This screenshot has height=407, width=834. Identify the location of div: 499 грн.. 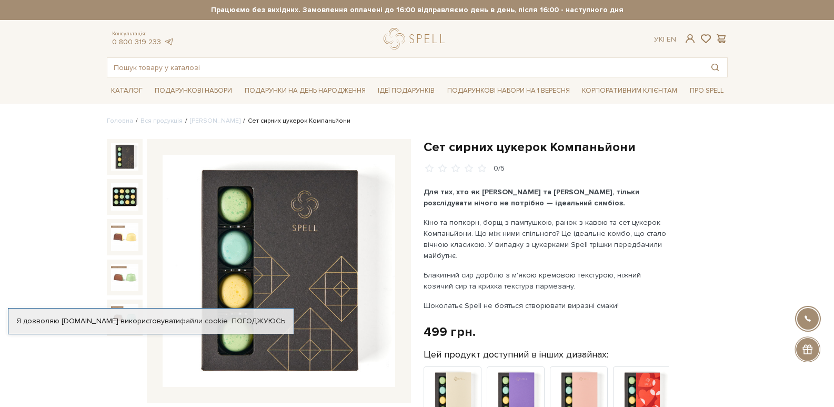
(449, 332).